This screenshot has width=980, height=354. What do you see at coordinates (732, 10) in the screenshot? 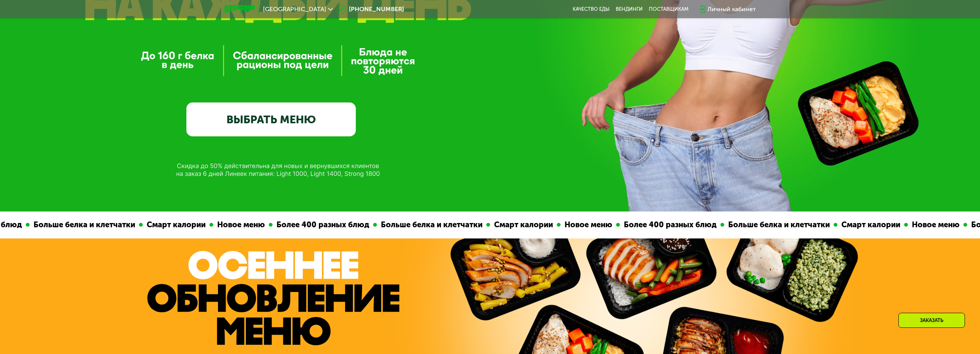
I see `div: Личный кабинет` at bounding box center [732, 10].